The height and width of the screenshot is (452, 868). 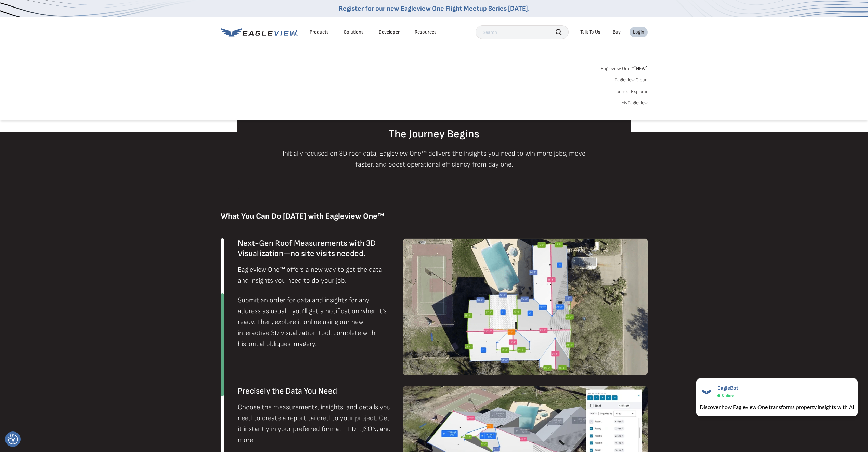 I want to click on img: Revisit consent button, so click(x=13, y=439).